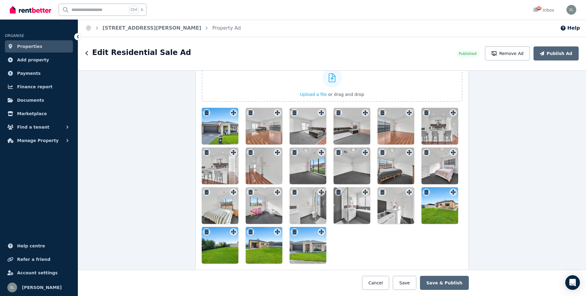 Image resolution: width=586 pixels, height=296 pixels. What do you see at coordinates (163, 28) in the screenshot?
I see `nav: Breadcrumb` at bounding box center [163, 28].